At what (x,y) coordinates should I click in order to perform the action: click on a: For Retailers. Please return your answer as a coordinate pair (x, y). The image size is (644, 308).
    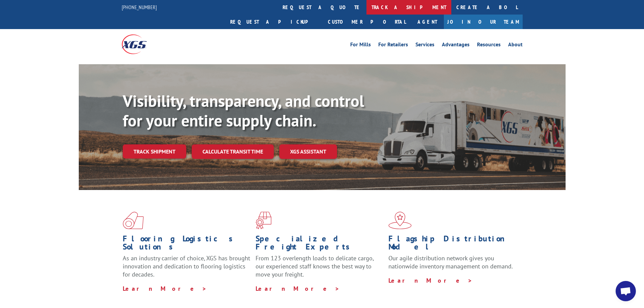
    Looking at the image, I should click on (393, 46).